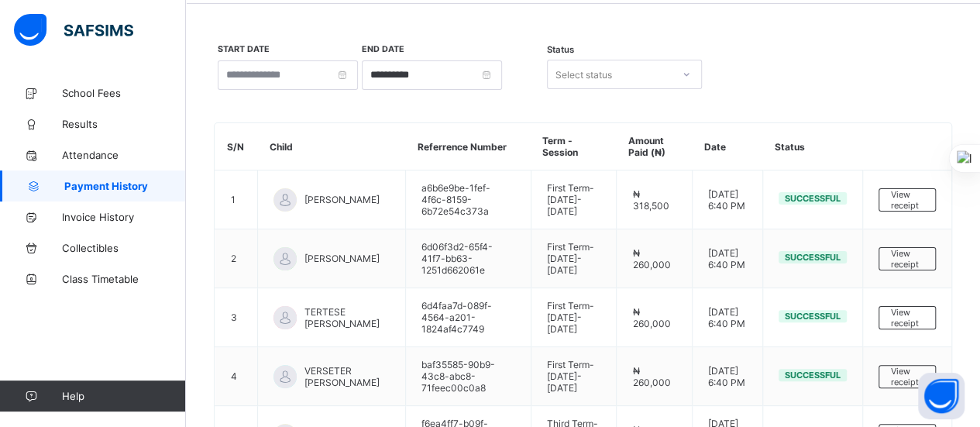 Image resolution: width=980 pixels, height=427 pixels. What do you see at coordinates (655, 146) in the screenshot?
I see `th: Amount Paid (₦)` at bounding box center [655, 146].